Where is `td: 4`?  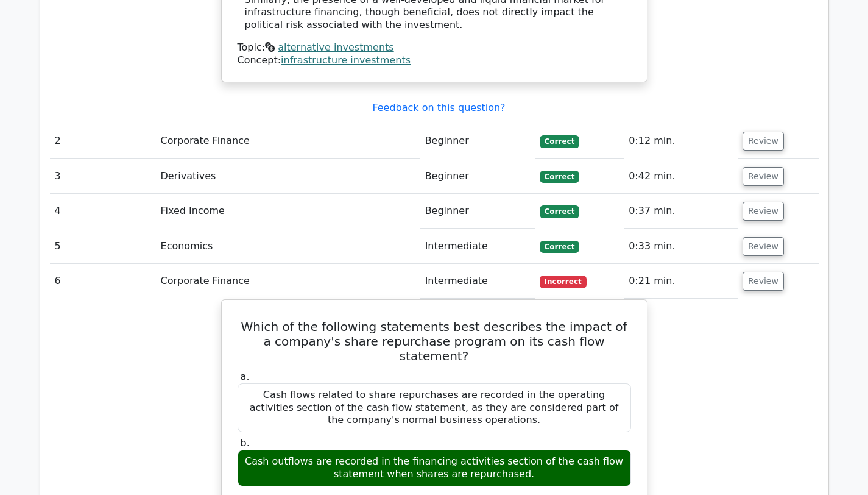 td: 4 is located at coordinates (103, 211).